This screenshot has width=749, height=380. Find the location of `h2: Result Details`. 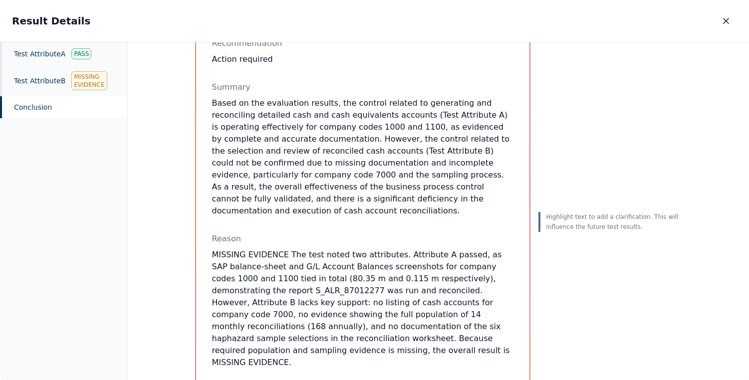

h2: Result Details is located at coordinates (51, 21).